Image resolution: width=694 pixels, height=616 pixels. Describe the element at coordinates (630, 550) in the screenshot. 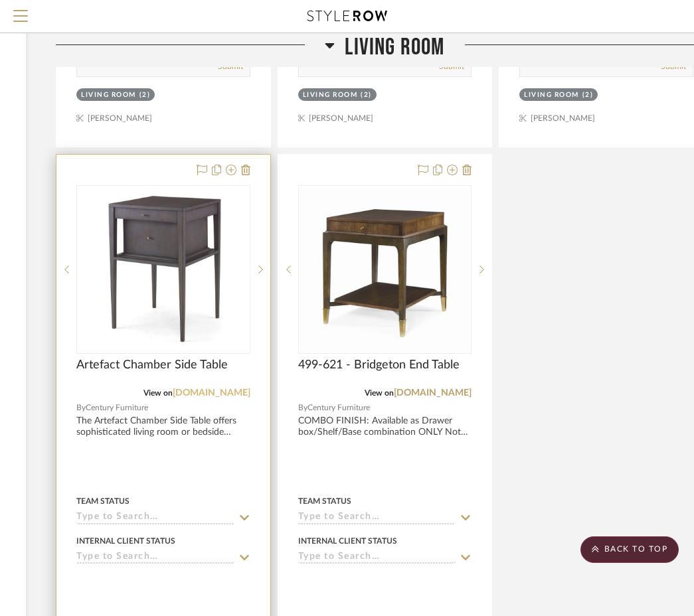

I see `scroll-to-top-button: BACK TO TOP` at that location.